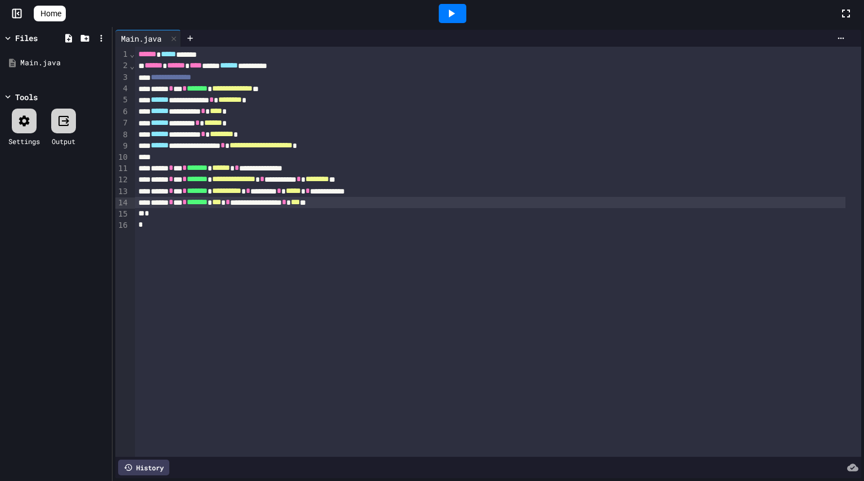 The height and width of the screenshot is (481, 864). What do you see at coordinates (64, 141) in the screenshot?
I see `div: Output` at bounding box center [64, 141].